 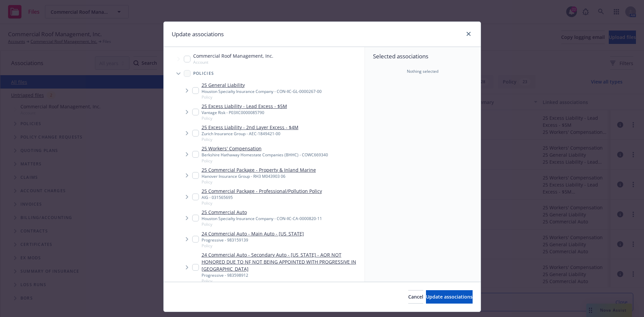 What do you see at coordinates (261, 212) in the screenshot?
I see `a: 25 Commercial Auto` at bounding box center [261, 212].